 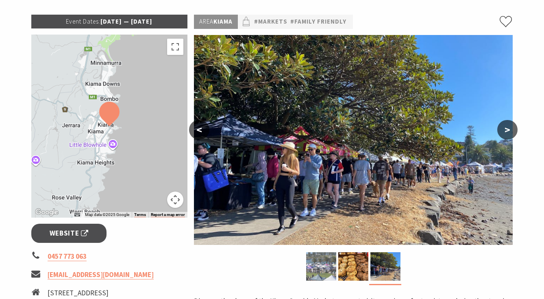 What do you see at coordinates (206, 21) in the screenshot?
I see `span: Area` at bounding box center [206, 21].